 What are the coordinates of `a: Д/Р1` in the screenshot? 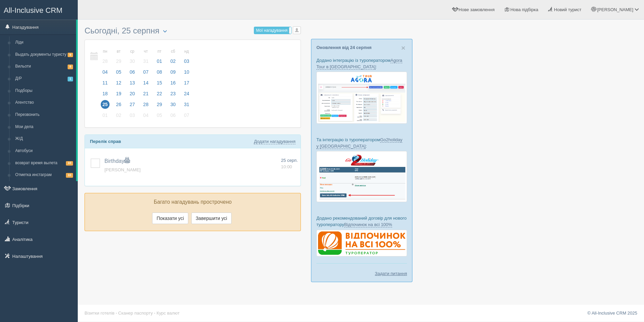 It's located at (44, 79).